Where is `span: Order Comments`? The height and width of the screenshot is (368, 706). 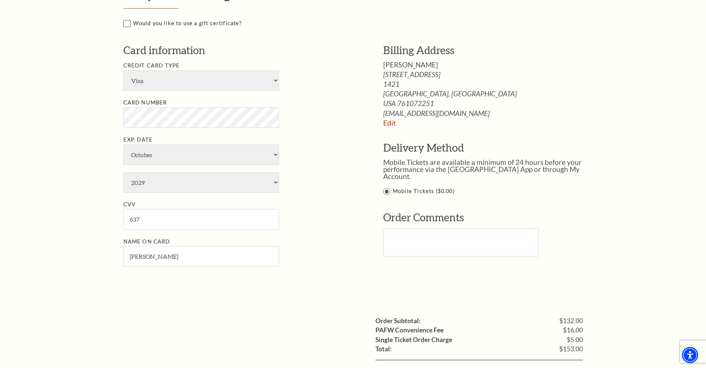 span: Order Comments is located at coordinates (424, 217).